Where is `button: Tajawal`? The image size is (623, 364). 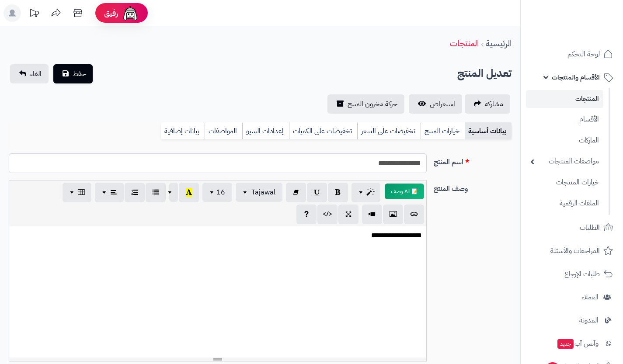
button: Tajawal is located at coordinates (259, 192).